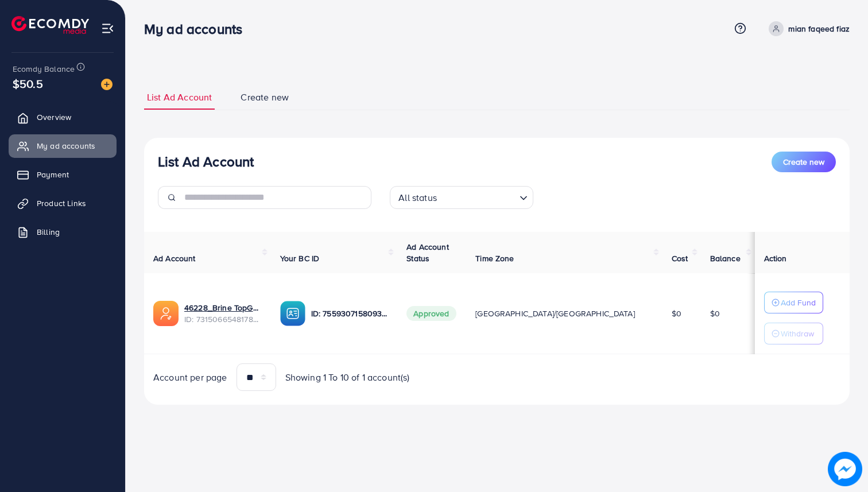 This screenshot has height=492, width=868. Describe the element at coordinates (66, 146) in the screenshot. I see `span: My ad accounts` at that location.